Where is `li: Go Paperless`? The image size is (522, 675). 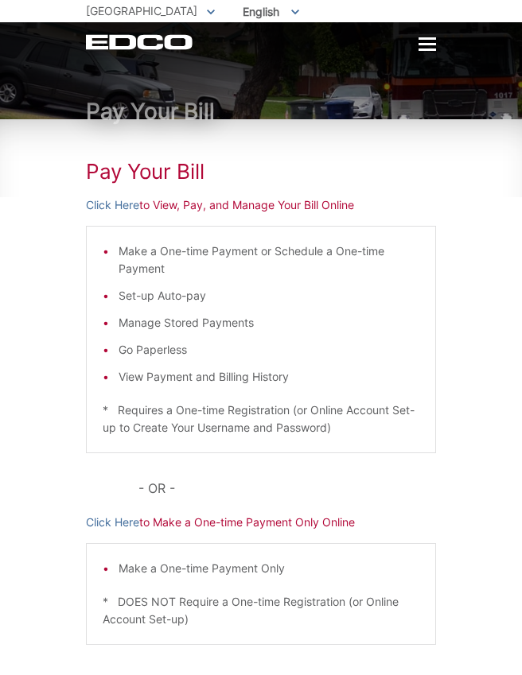 li: Go Paperless is located at coordinates (269, 350).